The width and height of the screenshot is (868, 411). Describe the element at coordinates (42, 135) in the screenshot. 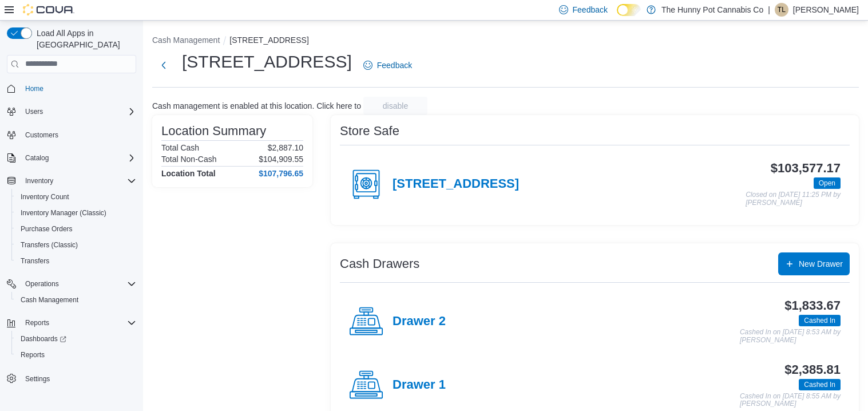

I see `a: Customers` at that location.